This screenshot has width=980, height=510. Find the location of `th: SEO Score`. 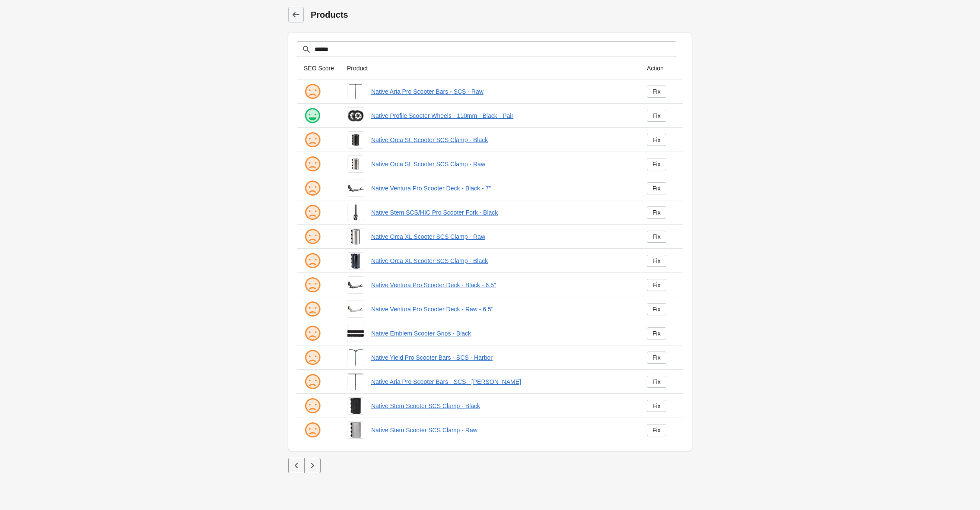

th: SEO Score is located at coordinates (319, 68).